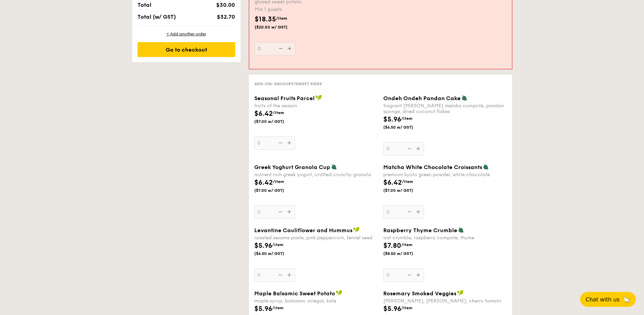  Describe the element at coordinates (187, 49) in the screenshot. I see `div: Go to checkout` at that location.